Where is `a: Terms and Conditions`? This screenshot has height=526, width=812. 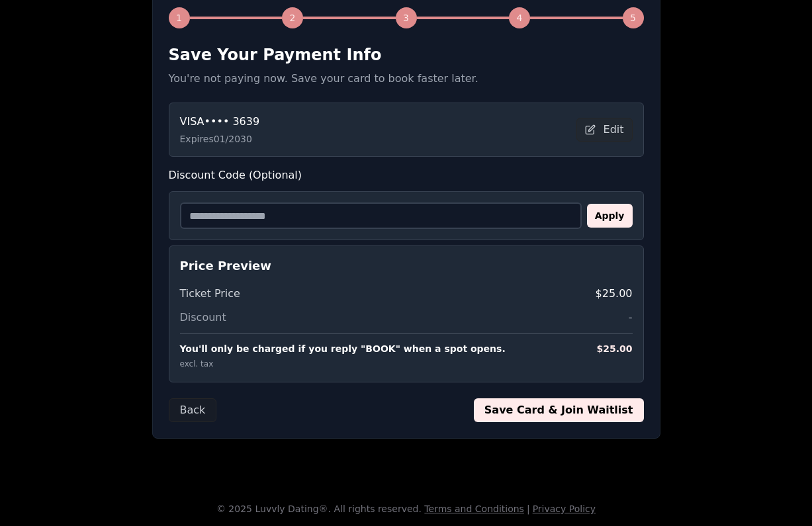
a: Terms and Conditions is located at coordinates (474, 509).